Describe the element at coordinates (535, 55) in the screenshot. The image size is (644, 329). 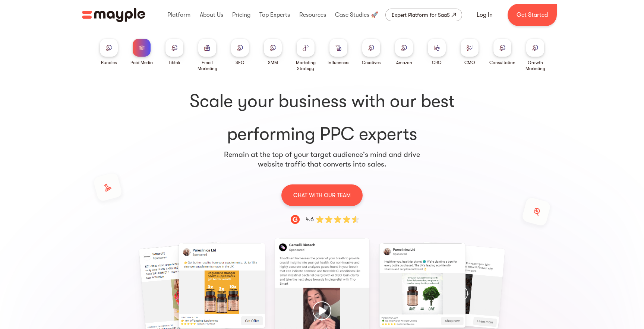
I see `a: Growth Marketing` at that location.